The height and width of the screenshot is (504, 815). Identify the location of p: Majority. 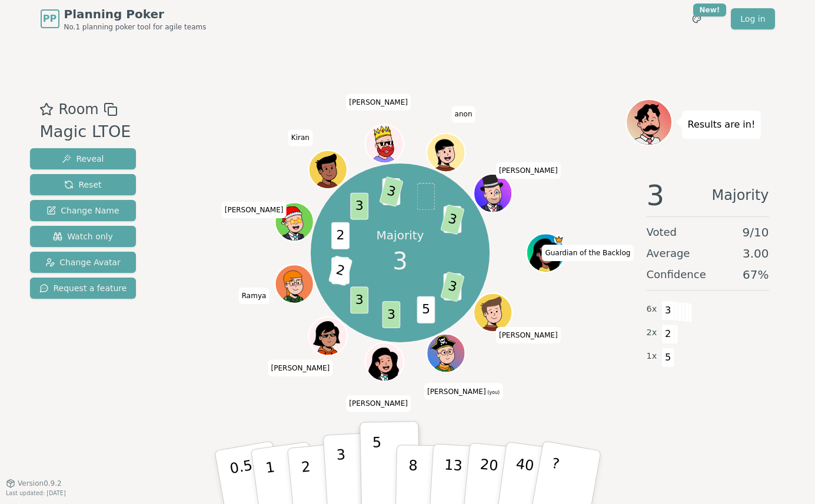
(400, 235).